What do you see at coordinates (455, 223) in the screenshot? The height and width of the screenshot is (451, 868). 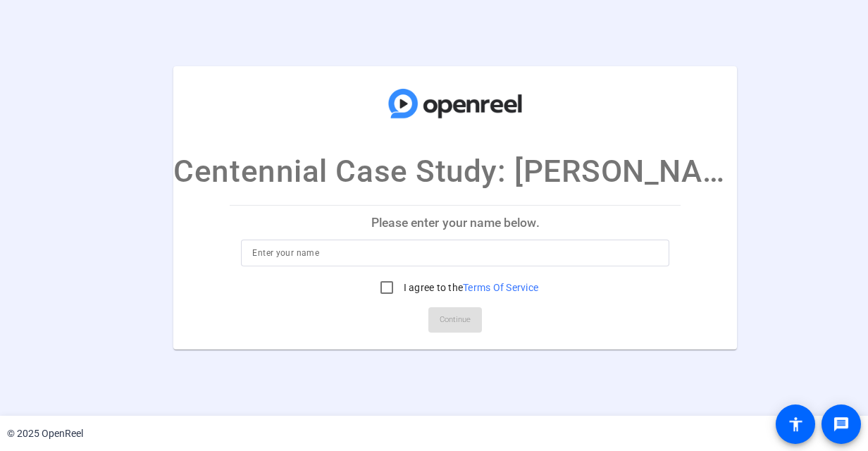 I see `p: Please enter your name below.` at bounding box center [455, 223].